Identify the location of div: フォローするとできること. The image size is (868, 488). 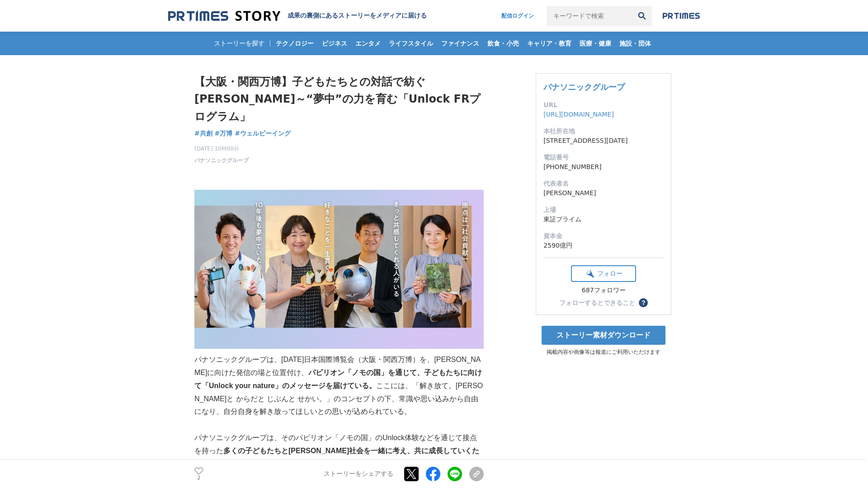
(597, 303).